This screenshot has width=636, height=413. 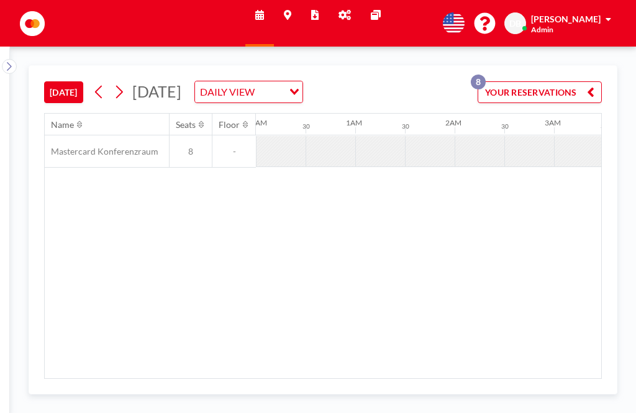 What do you see at coordinates (101, 152) in the screenshot?
I see `span: Mastercard Konferenzraum` at bounding box center [101, 152].